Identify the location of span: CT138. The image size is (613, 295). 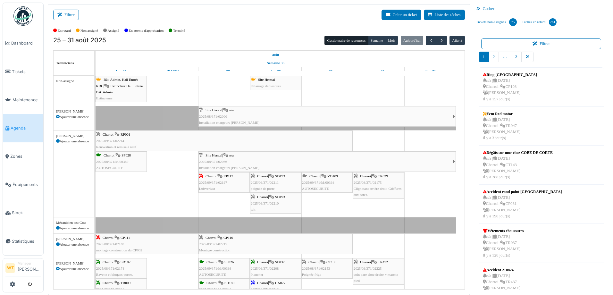
(331, 262).